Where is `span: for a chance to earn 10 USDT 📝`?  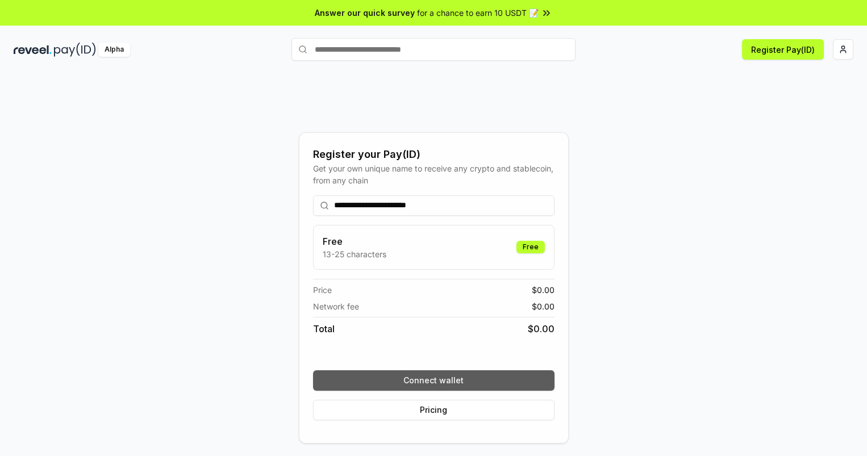
span: for a chance to earn 10 USDT 📝 is located at coordinates (478, 13).